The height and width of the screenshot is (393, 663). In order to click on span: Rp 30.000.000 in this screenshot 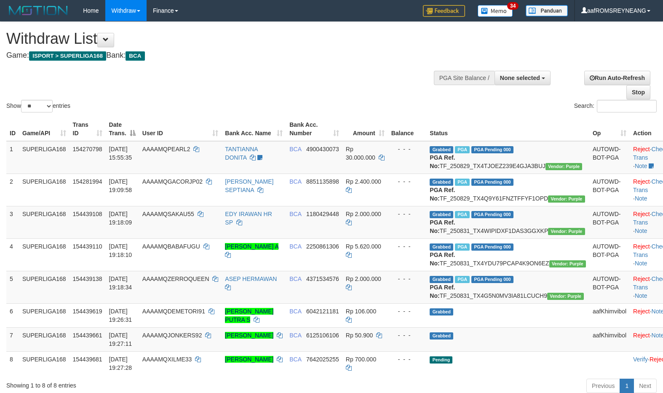, I will do `click(361, 153)`.